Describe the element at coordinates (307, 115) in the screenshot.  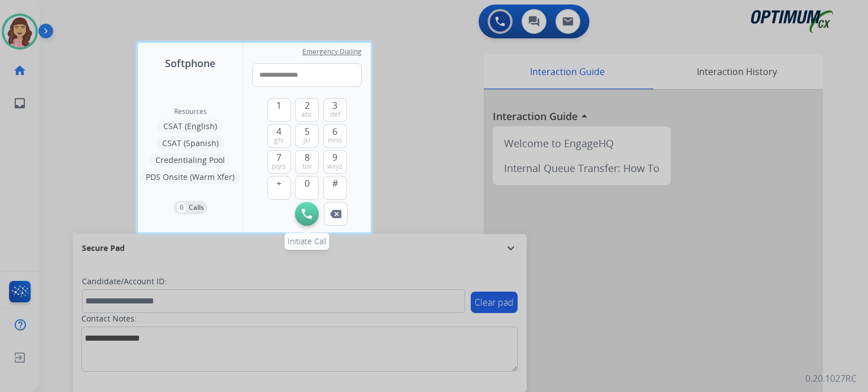
I see `span: abc` at that location.